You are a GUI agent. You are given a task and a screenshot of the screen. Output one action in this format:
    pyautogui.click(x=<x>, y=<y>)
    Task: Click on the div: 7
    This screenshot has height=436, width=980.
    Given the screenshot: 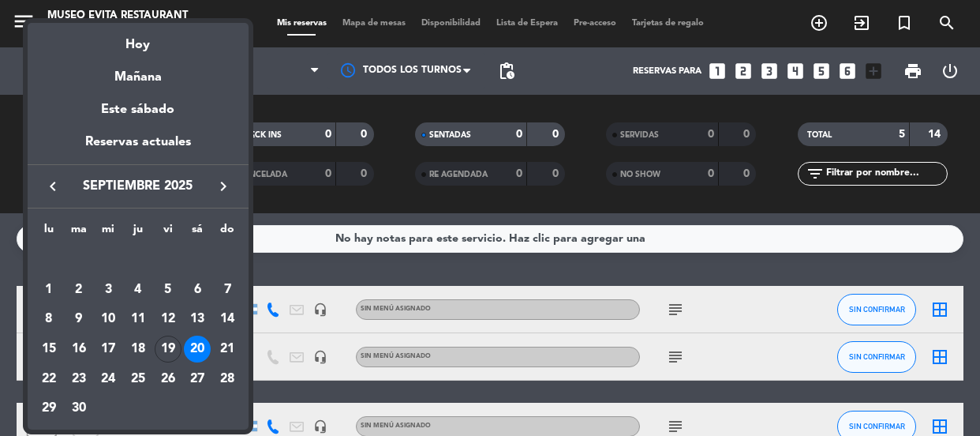 What is the action you would take?
    pyautogui.click(x=227, y=290)
    